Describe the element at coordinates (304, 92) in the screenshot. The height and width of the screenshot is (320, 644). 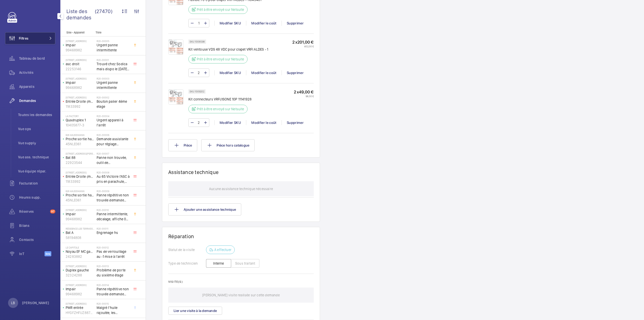
I see `p: 2 x 49,00 €` at that location.